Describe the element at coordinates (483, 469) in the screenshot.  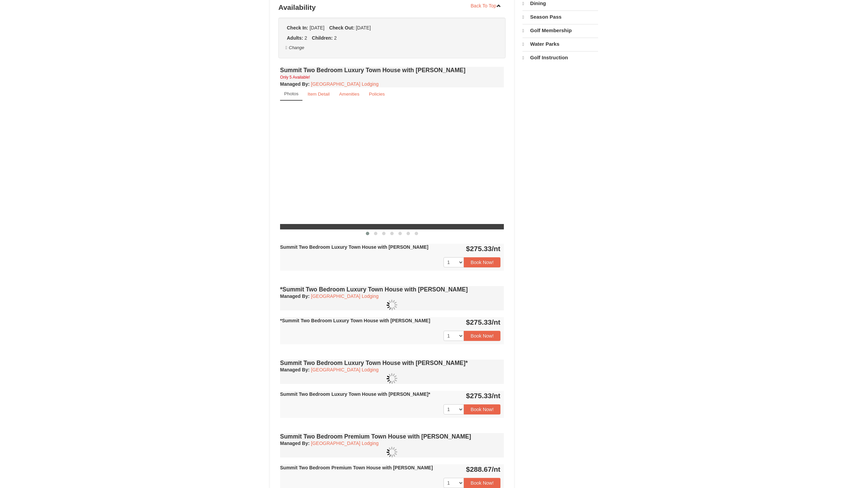
I see `strong: $288.67` at that location.